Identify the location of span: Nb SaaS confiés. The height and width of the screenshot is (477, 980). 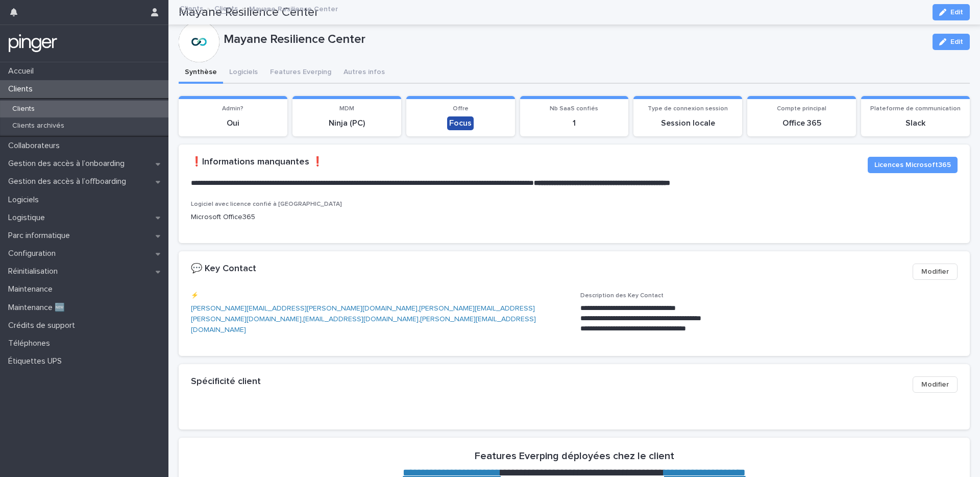
(574, 109).